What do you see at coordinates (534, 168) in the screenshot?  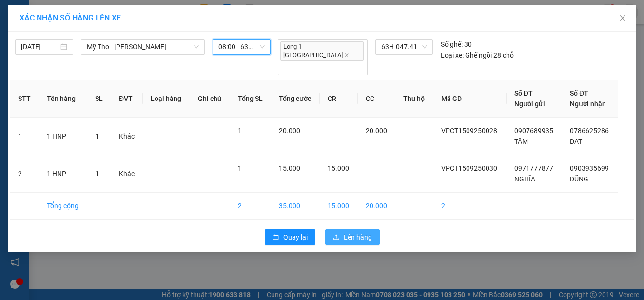 I see `span: 0971777877` at bounding box center [534, 168].